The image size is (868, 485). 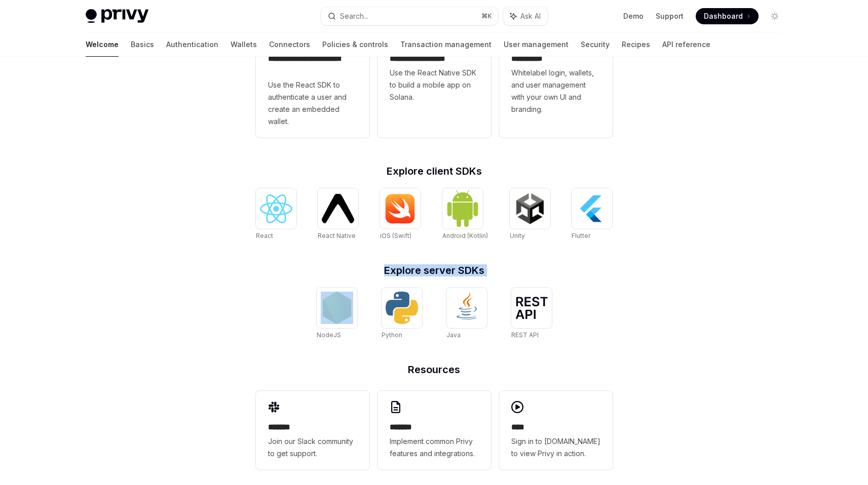 I want to click on a: JavaJava, so click(x=467, y=314).